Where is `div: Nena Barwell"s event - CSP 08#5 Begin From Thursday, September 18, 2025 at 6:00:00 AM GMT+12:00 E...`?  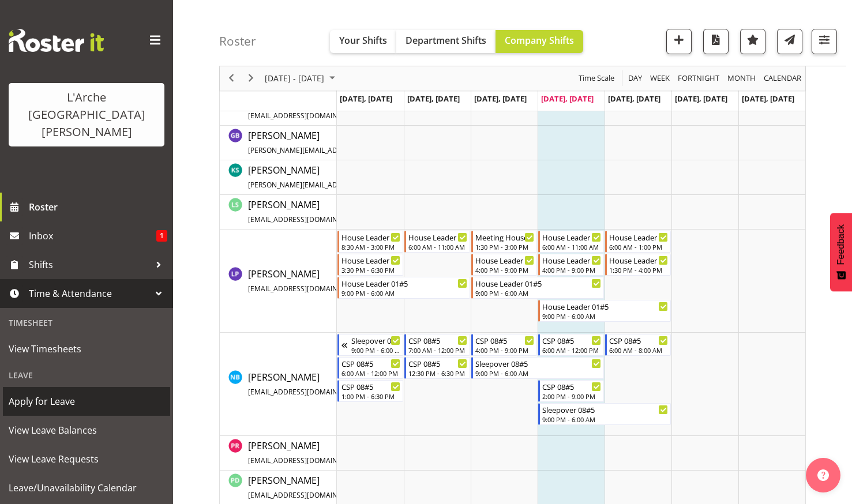 div: Nena Barwell"s event - CSP 08#5 Begin From Thursday, September 18, 2025 at 6:00:00 AM GMT+12:00 E... is located at coordinates (571, 345).